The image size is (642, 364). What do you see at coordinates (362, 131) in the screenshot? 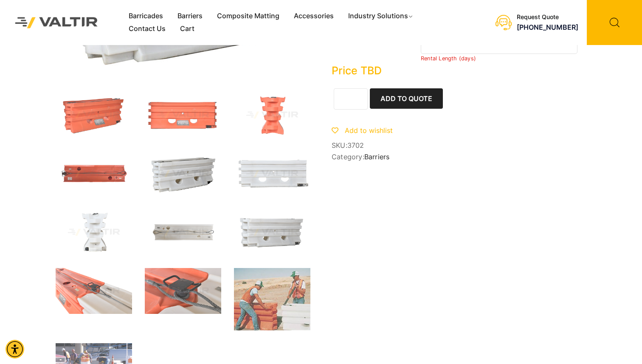
I see `a: Add to wishlist` at bounding box center [362, 131].